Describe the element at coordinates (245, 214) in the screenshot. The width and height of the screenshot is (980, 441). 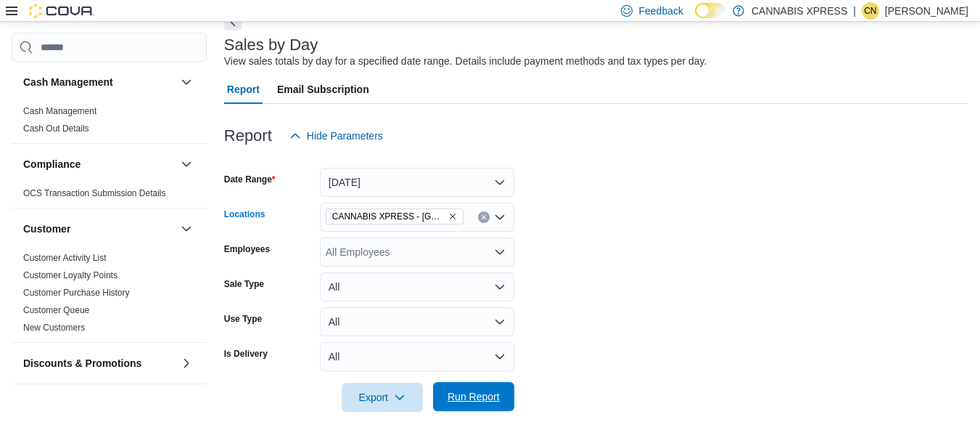
I see `label: Locations` at that location.